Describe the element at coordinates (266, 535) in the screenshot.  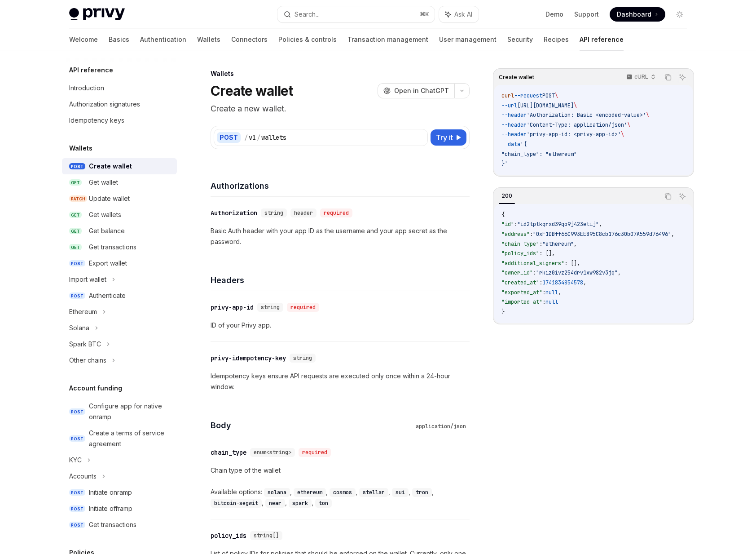
I see `span: string[]` at that location.